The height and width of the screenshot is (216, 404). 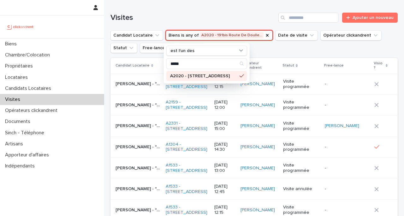 What do you see at coordinates (139, 210) in the screenshot?
I see `p: Kaylana Koehler - "A1533 - 34 Avenue du Maréchal Juin, Mérignac 33700"` at bounding box center [139, 210].